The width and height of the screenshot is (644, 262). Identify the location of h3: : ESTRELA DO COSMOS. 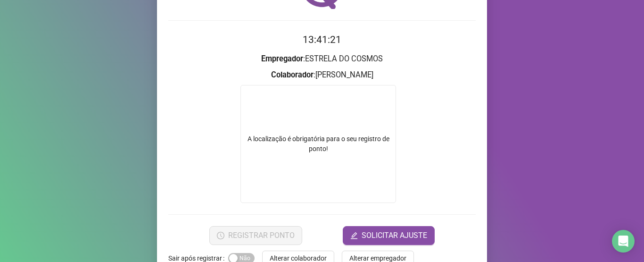
(322, 59).